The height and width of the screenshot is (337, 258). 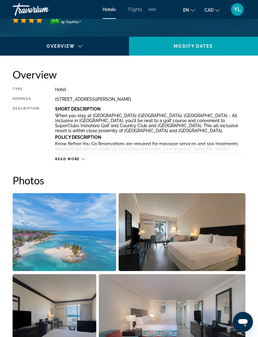 What do you see at coordinates (186, 10) in the screenshot?
I see `span: en` at bounding box center [186, 10].